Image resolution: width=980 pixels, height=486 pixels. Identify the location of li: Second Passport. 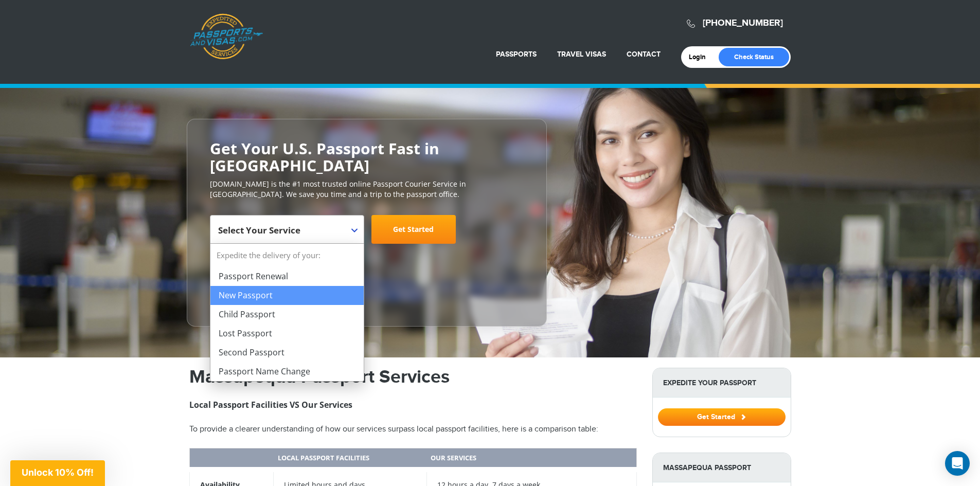
(287, 353).